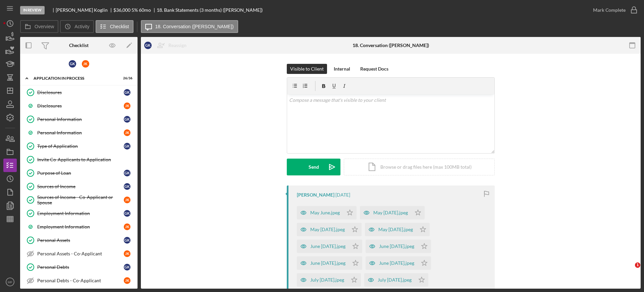  Describe the element at coordinates (167, 46) in the screenshot. I see `button: GKReassign` at that location.